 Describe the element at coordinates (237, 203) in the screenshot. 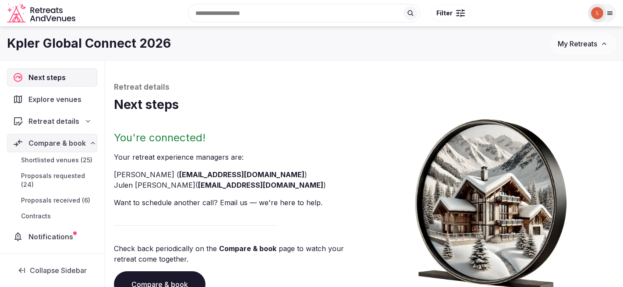

I see `p: Want to schedule another call? Email us — we're here to help.` at that location.